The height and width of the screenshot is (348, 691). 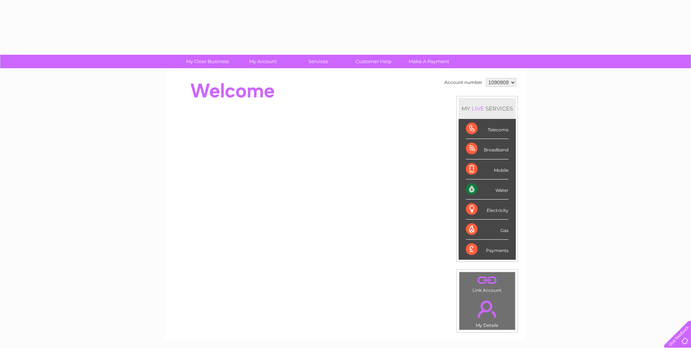 What do you see at coordinates (263, 61) in the screenshot?
I see `a: My Account` at bounding box center [263, 61].